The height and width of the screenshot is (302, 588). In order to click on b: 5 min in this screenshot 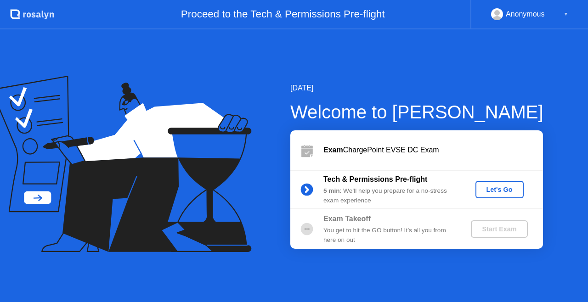, I will do `click(331, 191)`.